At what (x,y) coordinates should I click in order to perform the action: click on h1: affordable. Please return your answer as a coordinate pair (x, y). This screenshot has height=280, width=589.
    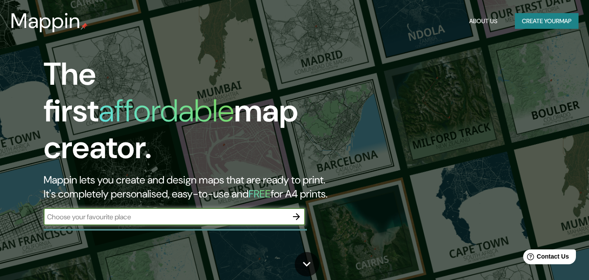
    Looking at the image, I should click on (166, 110).